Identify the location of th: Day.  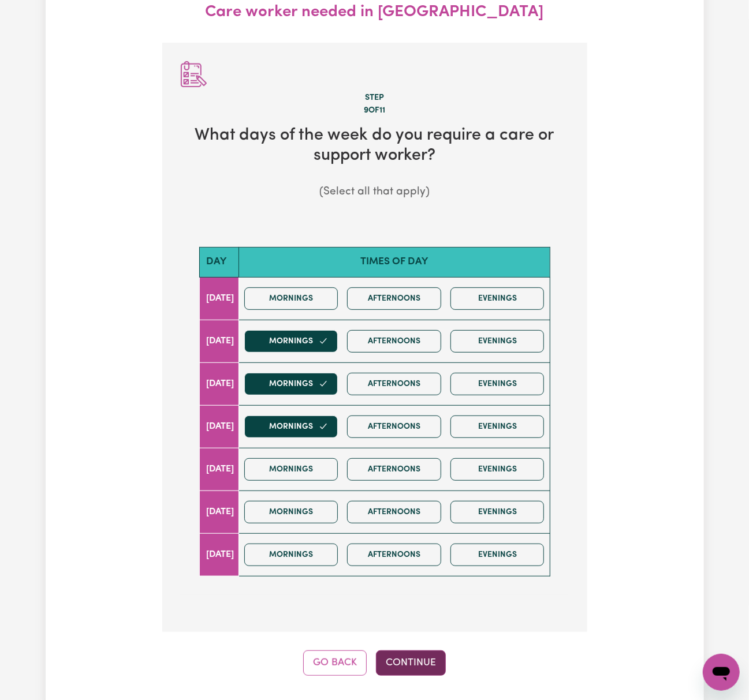
(219, 262).